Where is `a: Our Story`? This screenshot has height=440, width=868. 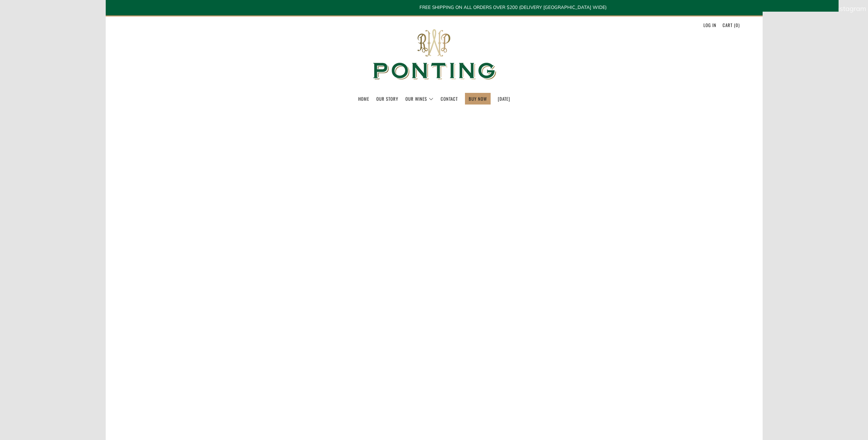 a: Our Story is located at coordinates (387, 99).